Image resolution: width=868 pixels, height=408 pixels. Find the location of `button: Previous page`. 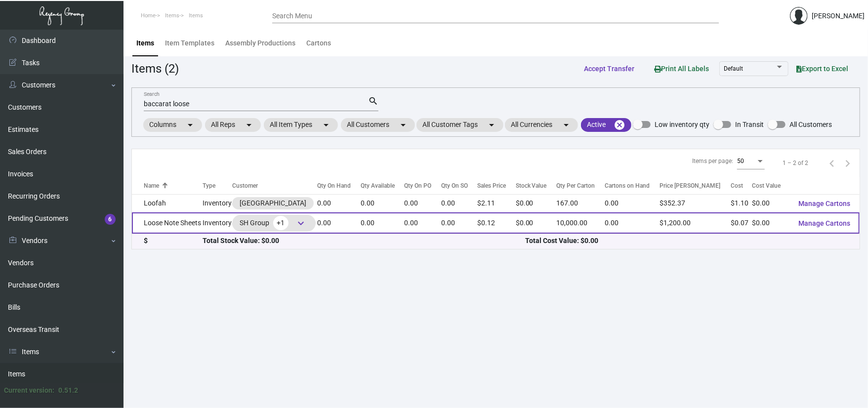

button: Previous page is located at coordinates (832, 163).